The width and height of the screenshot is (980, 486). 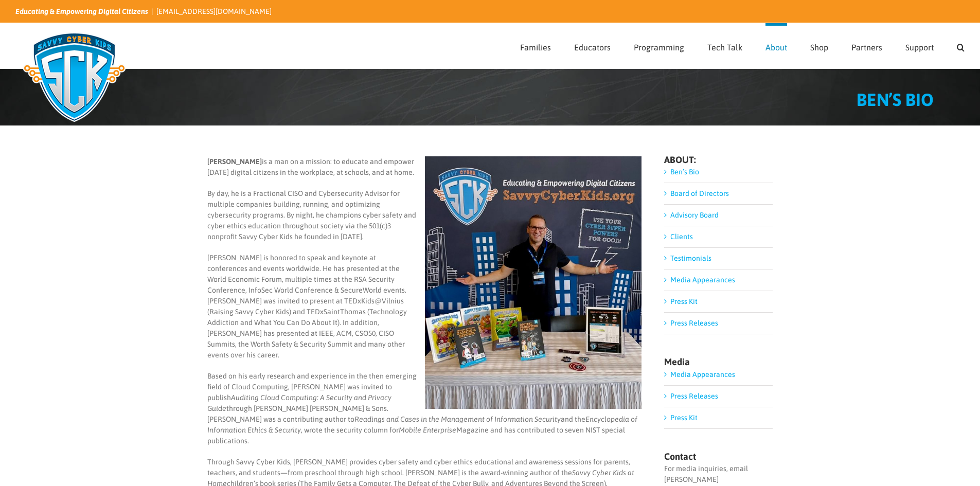 What do you see at coordinates (592, 47) in the screenshot?
I see `span: Educators` at bounding box center [592, 47].